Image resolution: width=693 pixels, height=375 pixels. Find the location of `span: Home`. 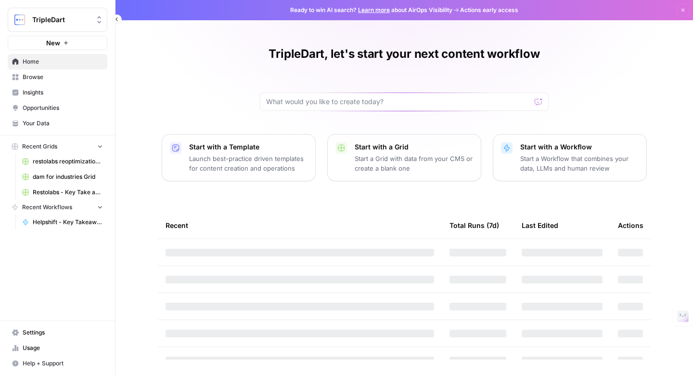

span: Home is located at coordinates (63, 62).